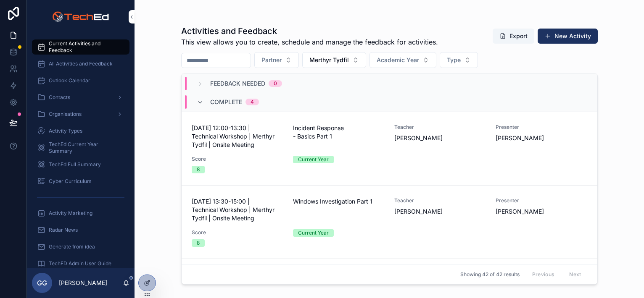  What do you see at coordinates (71, 213) in the screenshot?
I see `span: Activity Marketing` at bounding box center [71, 213].